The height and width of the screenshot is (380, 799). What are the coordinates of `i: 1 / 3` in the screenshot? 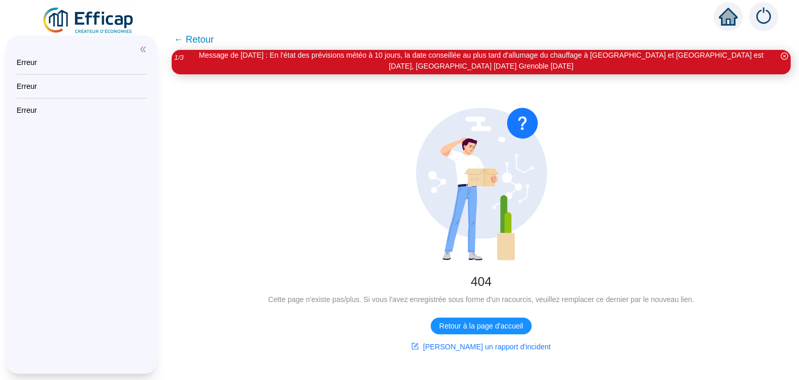 It's located at (179, 57).